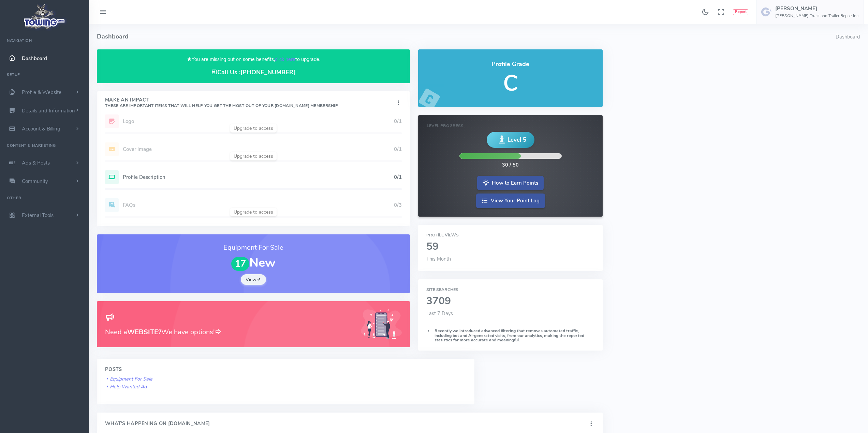 This screenshot has height=433, width=868. Describe the element at coordinates (254, 280) in the screenshot. I see `a: View` at that location.